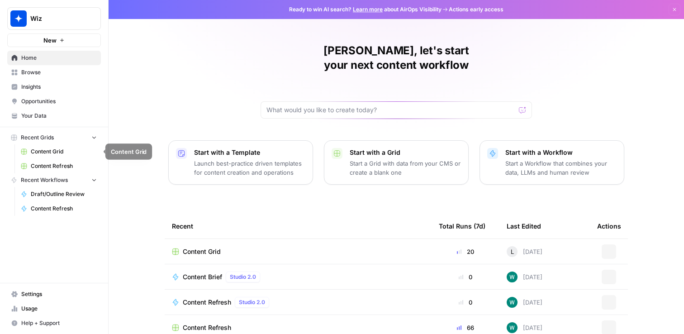  I want to click on button: Start with a GridStart a Grid with data from your CMS or create a blank one, so click(396, 162).